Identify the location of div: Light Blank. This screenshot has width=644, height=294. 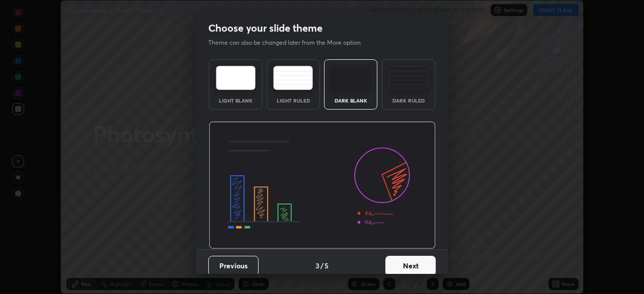
(236, 101).